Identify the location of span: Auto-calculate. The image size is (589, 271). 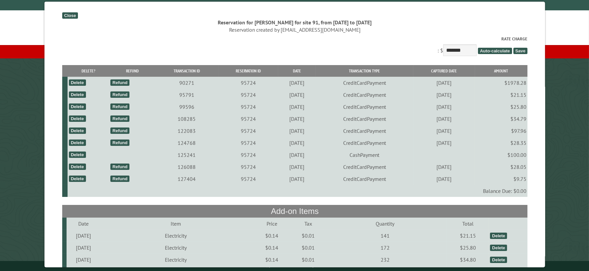
(494, 51).